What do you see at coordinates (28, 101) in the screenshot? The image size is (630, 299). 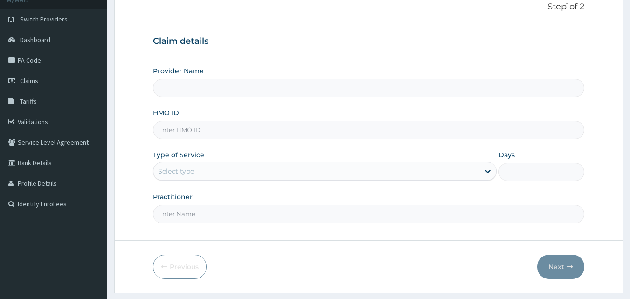 I see `span: Tariffs` at bounding box center [28, 101].